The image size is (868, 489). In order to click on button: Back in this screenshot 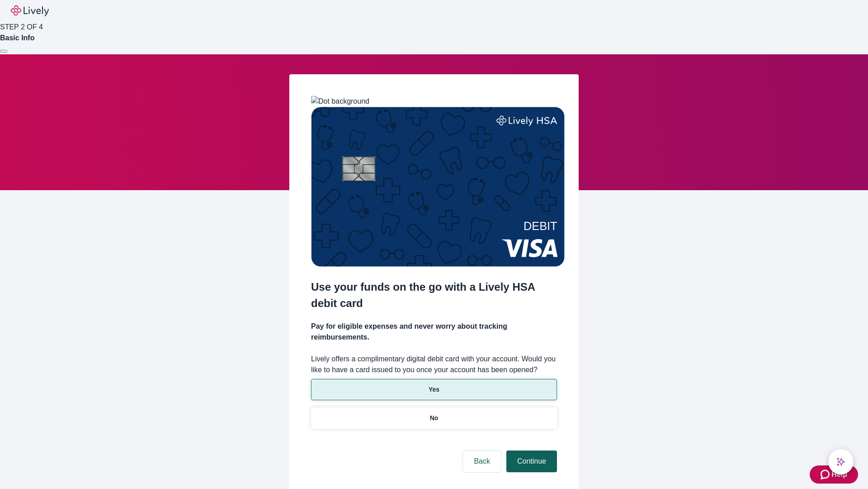, I will do `click(482, 461)`.